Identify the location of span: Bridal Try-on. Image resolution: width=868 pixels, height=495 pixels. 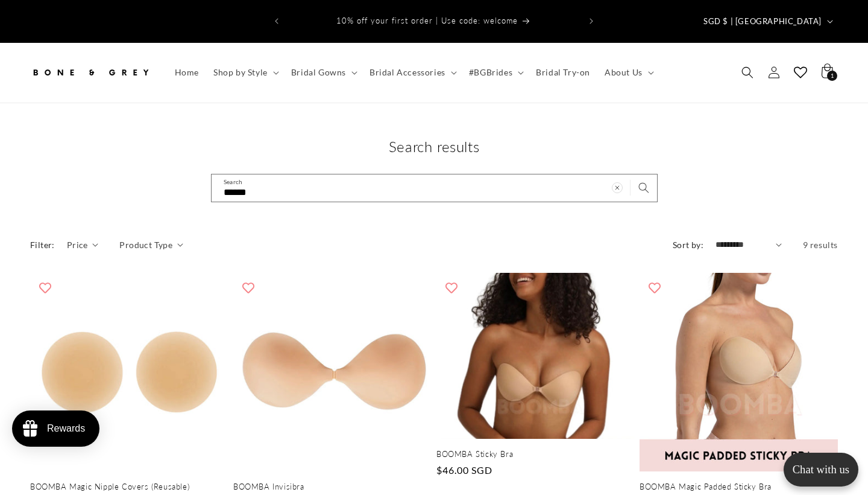
(563, 72).